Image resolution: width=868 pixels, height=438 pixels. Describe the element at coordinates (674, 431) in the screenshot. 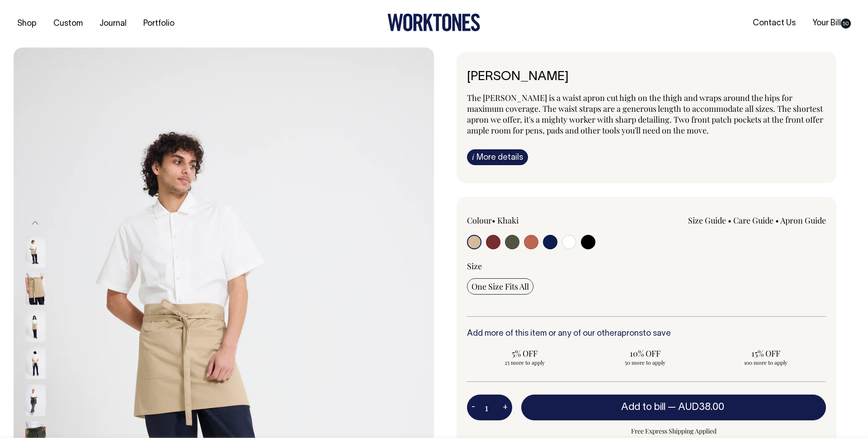

I see `span: Free Express Shipping Applied` at that location.